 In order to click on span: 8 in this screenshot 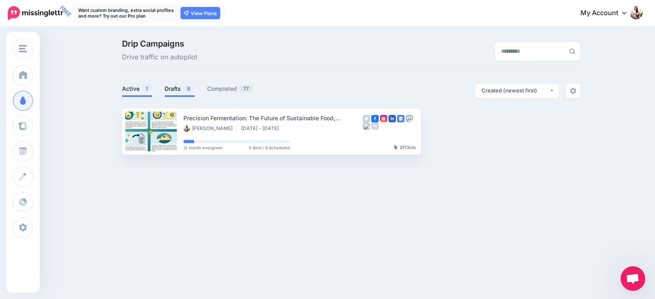, I will do `click(189, 88)`.